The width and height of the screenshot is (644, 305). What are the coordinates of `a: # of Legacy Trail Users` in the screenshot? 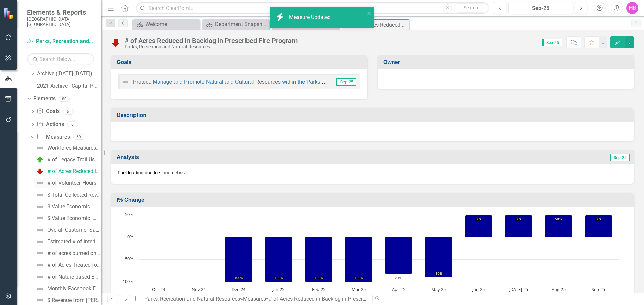 It's located at (67, 160).